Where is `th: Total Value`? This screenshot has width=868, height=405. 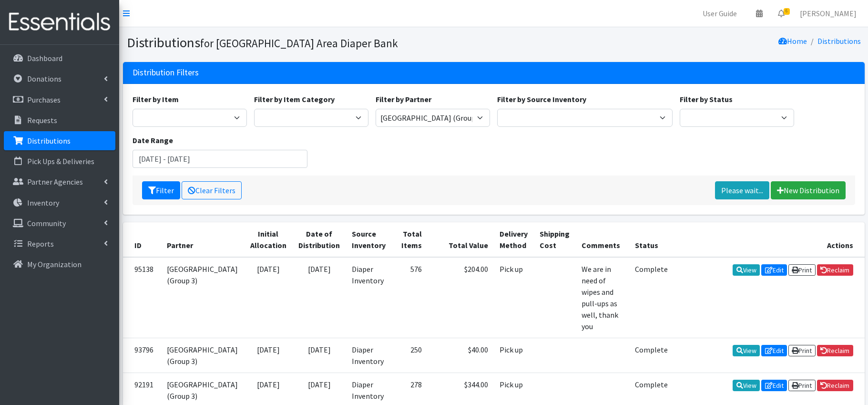 th: Total Value is located at coordinates (460, 239).